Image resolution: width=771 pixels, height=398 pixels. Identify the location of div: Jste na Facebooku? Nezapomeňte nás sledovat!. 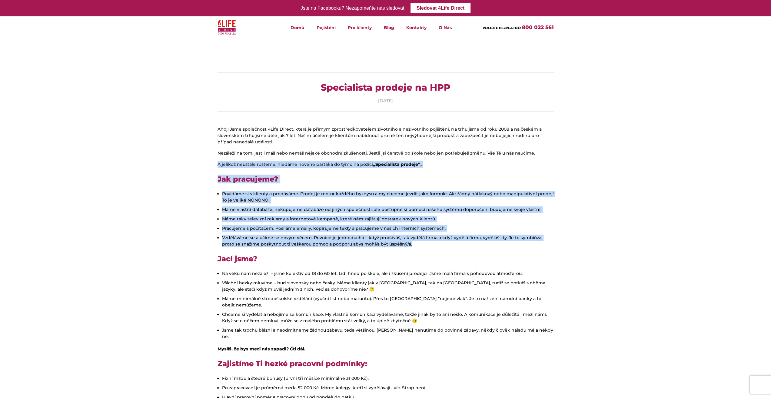
(353, 8).